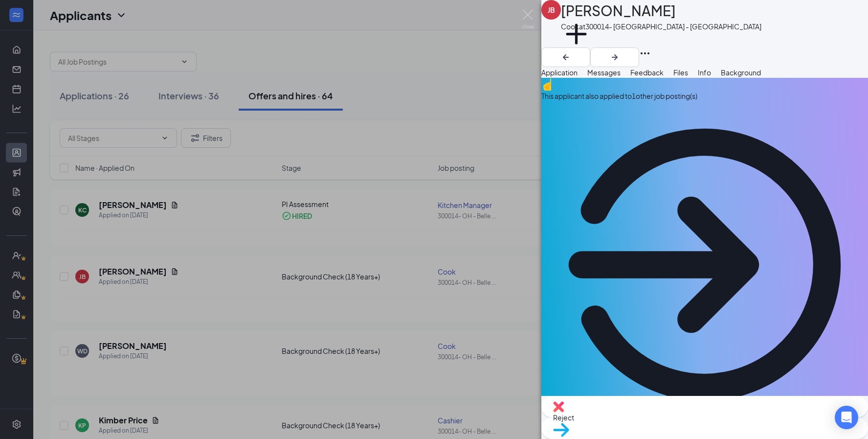 The image size is (868, 439). What do you see at coordinates (647, 72) in the screenshot?
I see `span: Feedback` at bounding box center [647, 72].